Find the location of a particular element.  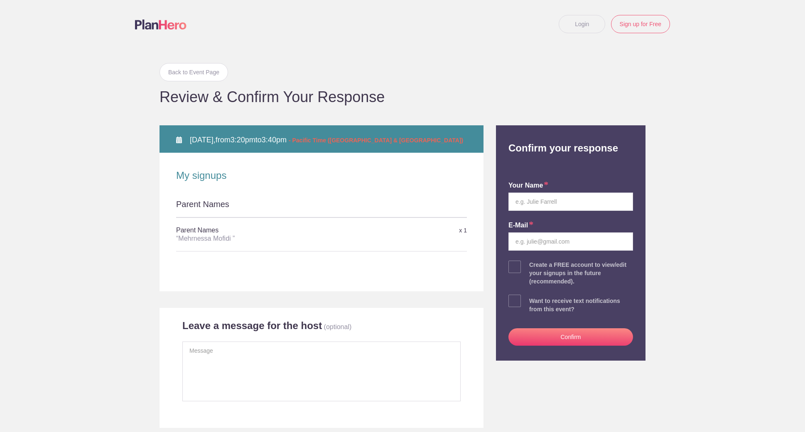

h5: Parent Names is located at coordinates (273, 235).